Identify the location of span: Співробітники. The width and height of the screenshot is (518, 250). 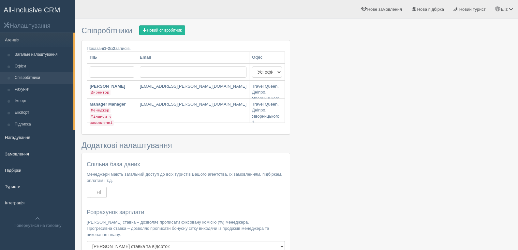
(107, 30).